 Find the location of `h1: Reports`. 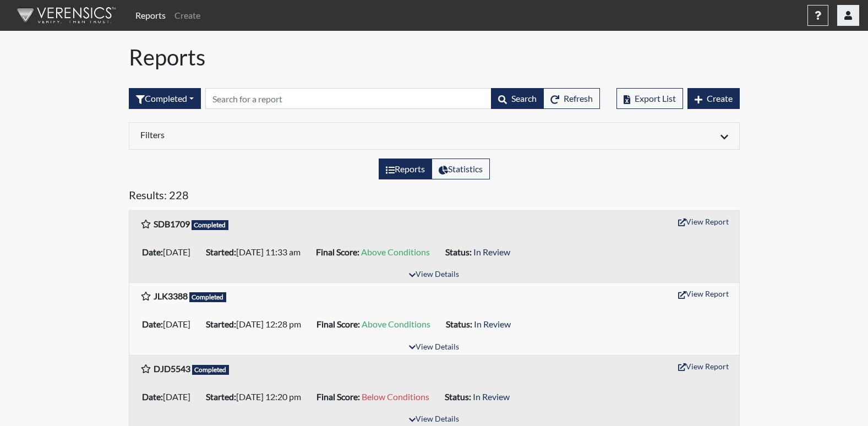

h1: Reports is located at coordinates (434, 57).